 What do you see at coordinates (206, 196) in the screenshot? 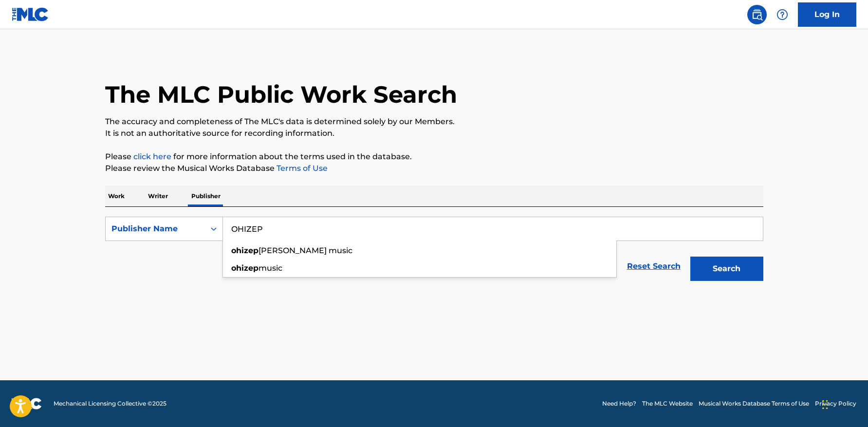
I see `p: Publisher` at bounding box center [206, 196].